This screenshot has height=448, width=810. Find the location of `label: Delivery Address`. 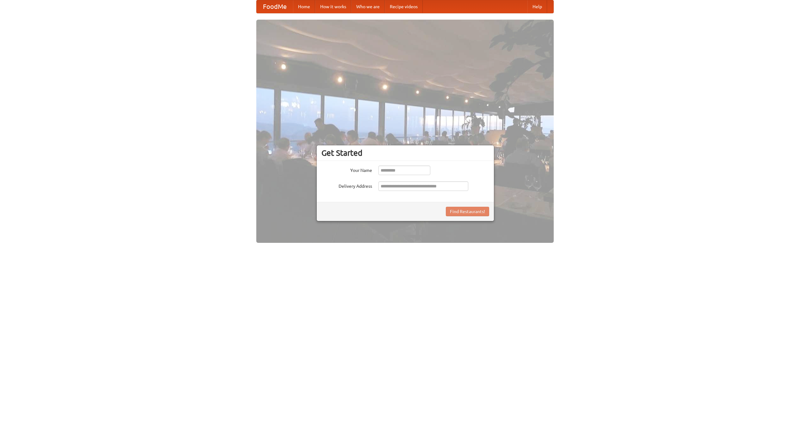

label: Delivery Address is located at coordinates (347, 185).